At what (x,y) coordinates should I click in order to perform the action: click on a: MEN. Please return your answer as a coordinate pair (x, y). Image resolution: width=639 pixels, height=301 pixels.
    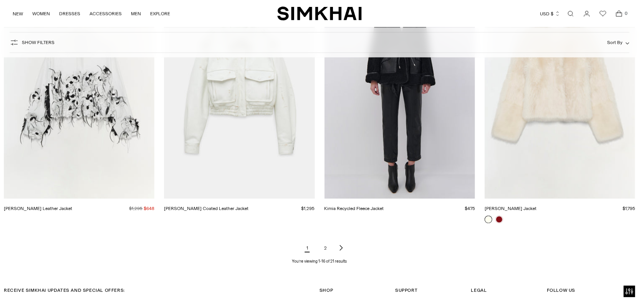
    Looking at the image, I should click on (136, 14).